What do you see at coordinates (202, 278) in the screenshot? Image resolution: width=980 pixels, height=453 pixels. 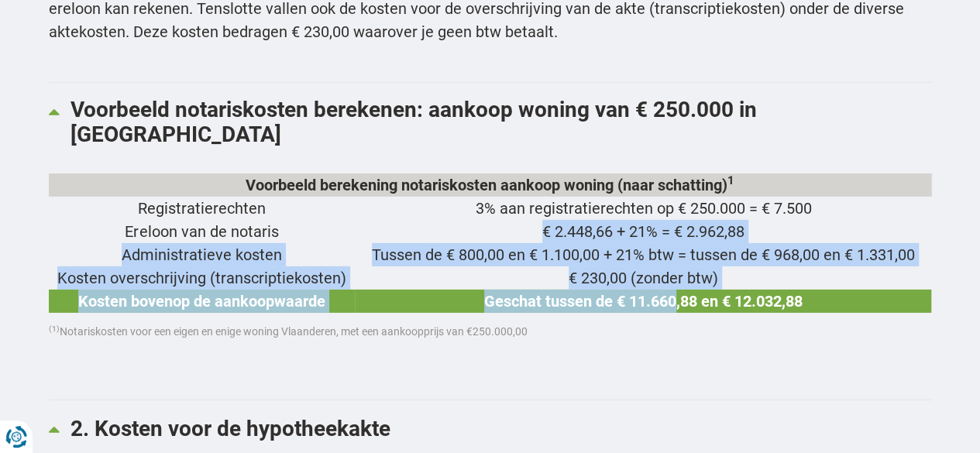 I see `td: Kosten overschrijving (transcriptiekosten)` at bounding box center [202, 278].